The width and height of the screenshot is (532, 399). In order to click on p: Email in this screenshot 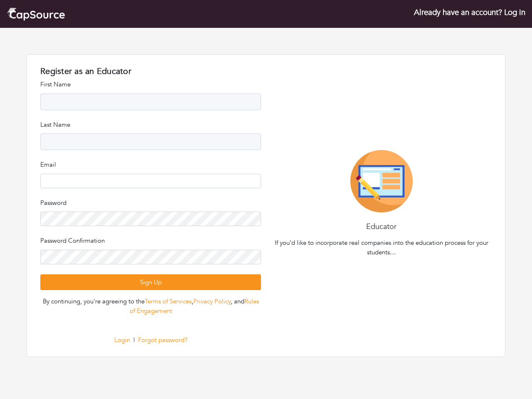, I will do `click(150, 164)`.